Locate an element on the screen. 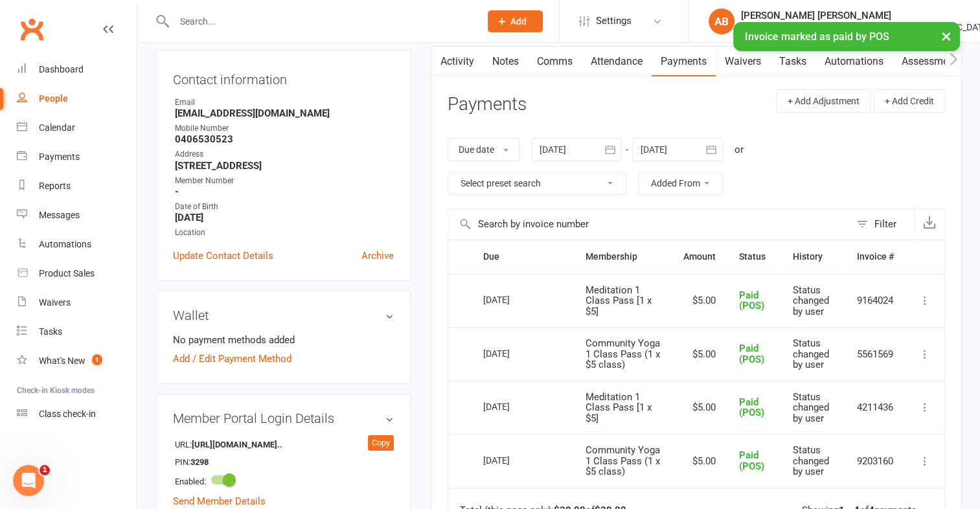 This screenshot has width=980, height=509. div: Dashboard is located at coordinates (61, 69).